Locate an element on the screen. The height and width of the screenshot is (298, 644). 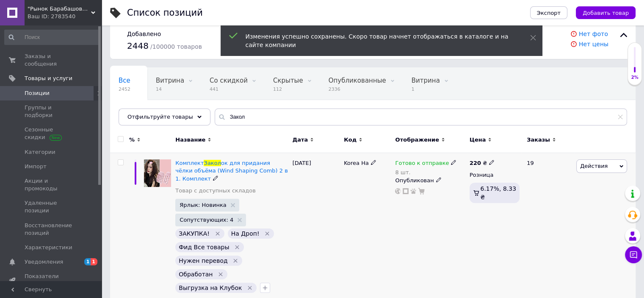
span: 14 is located at coordinates (170, 89).